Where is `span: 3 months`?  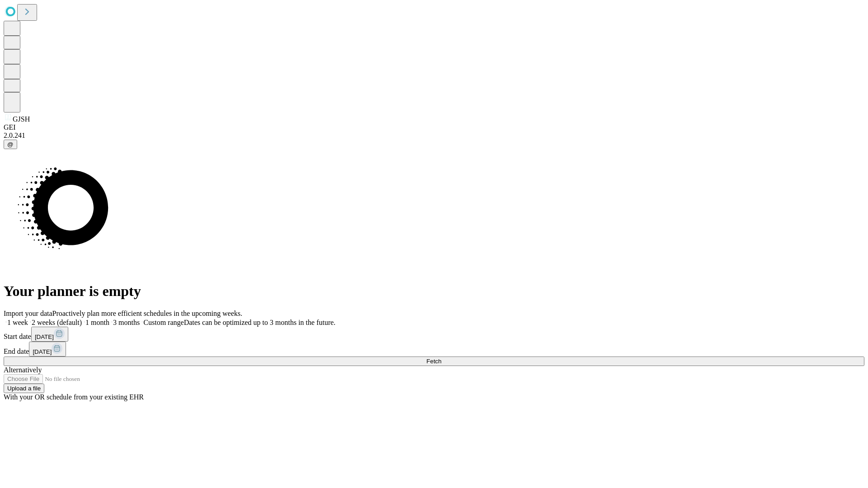
span: 3 months is located at coordinates (126, 322).